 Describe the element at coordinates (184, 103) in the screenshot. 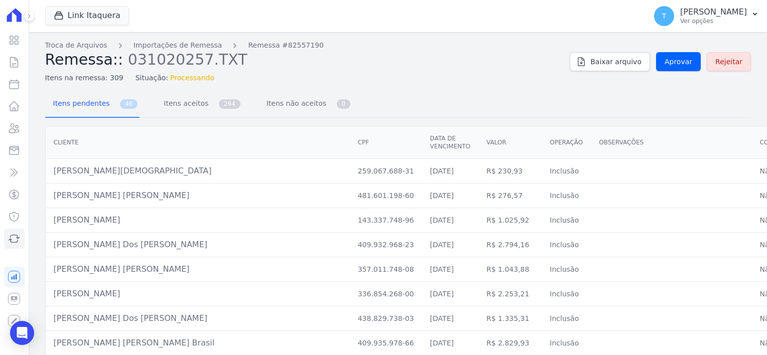

I see `span: Itens aceitos` at that location.